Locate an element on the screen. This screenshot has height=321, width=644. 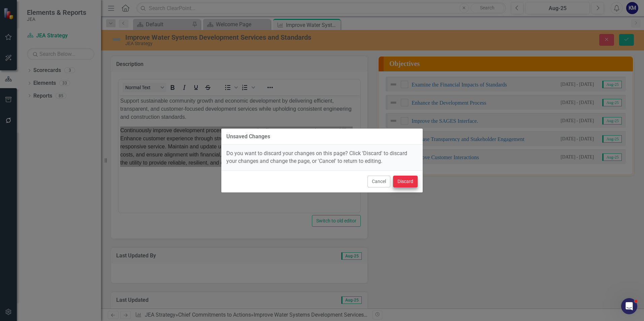
button: Cancel is located at coordinates (379, 181).